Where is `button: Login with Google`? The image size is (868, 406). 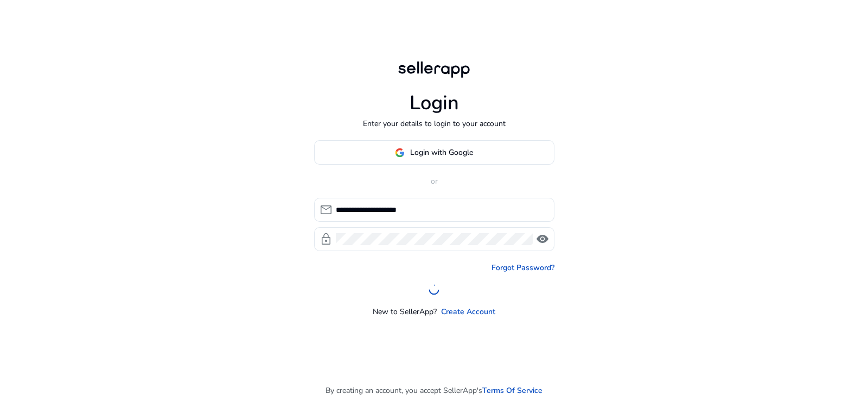 button: Login with Google is located at coordinates (434, 152).